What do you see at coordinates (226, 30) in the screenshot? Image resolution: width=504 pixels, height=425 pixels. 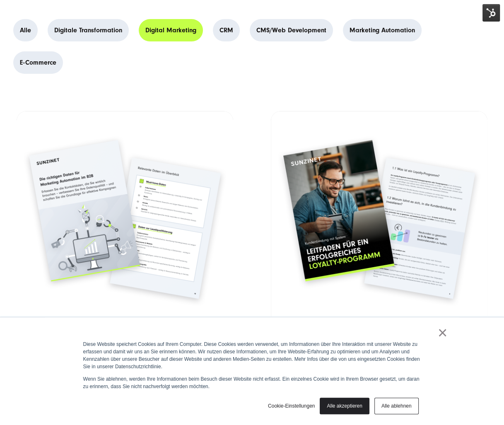 I see `a: CRM` at bounding box center [226, 30].